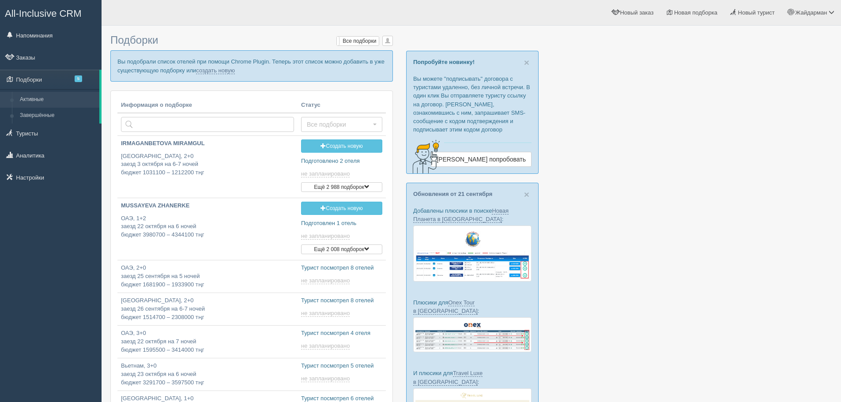 The width and height of the screenshot is (841, 402). I want to click on p: ОАЭ, 1+2 заезд 22 октября на 6 ночей бюджет 3980700 – 4344100 тңг, so click(208, 227).